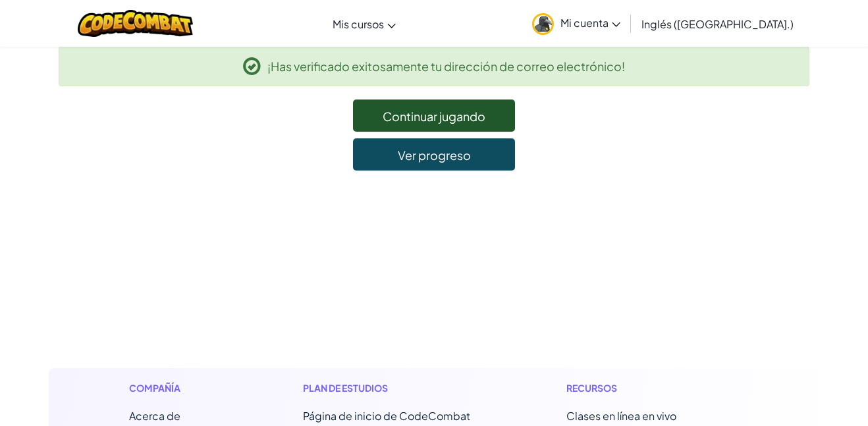 This screenshot has width=868, height=426. I want to click on a: Mi cuenta, so click(576, 23).